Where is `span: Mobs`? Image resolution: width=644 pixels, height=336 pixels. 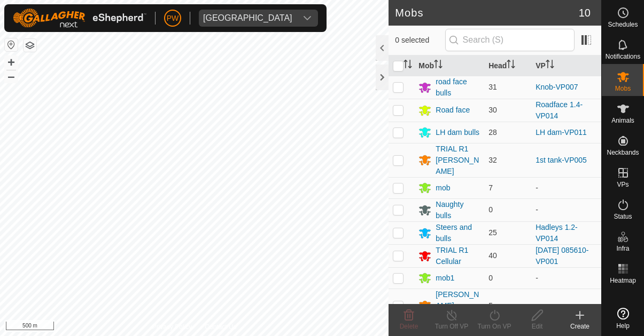
span: Mobs is located at coordinates (623, 88).